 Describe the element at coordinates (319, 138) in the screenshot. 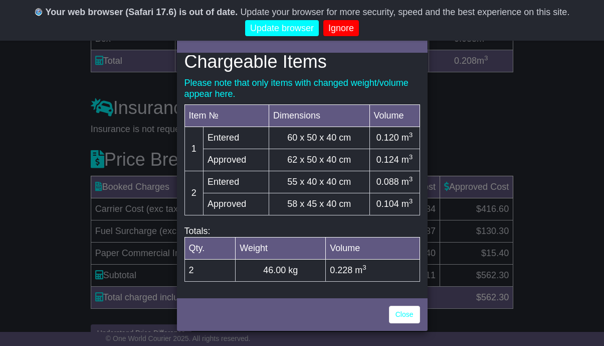

I see `td: 60 x 50 x 40 cm` at that location.